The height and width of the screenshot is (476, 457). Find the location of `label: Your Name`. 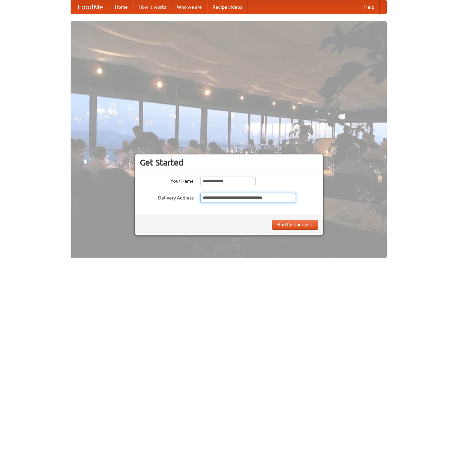

label: Your Name is located at coordinates (167, 180).